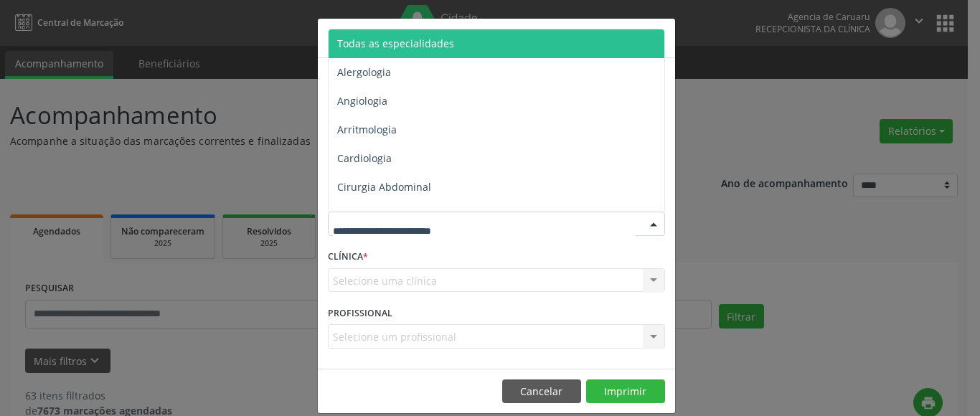 The image size is (980, 416). Describe the element at coordinates (410, 38) in the screenshot. I see `h5: Relatório de agendamentos` at that location.